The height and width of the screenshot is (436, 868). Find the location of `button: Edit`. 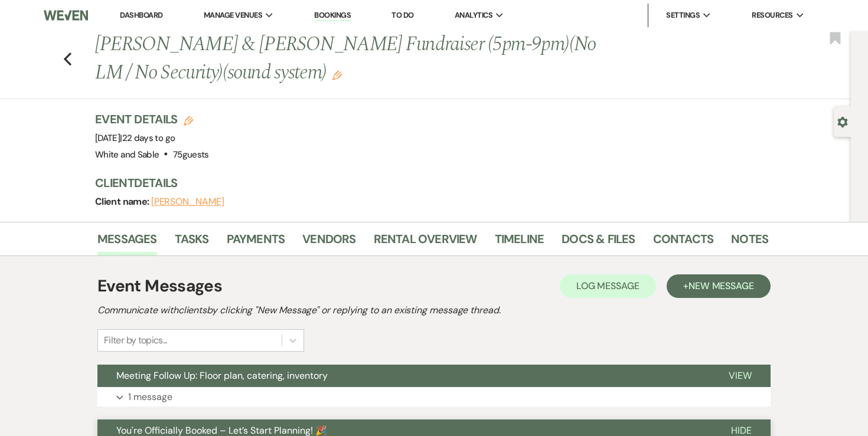

button: Edit is located at coordinates (337, 75).